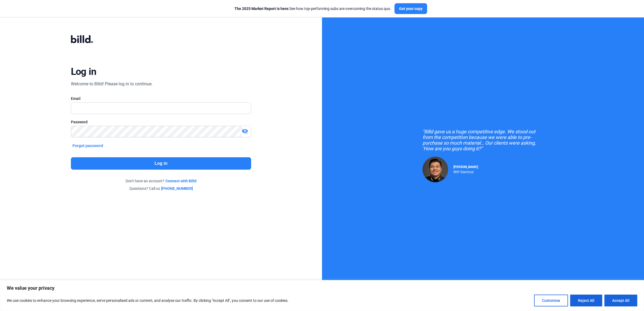 The image size is (644, 311). What do you see at coordinates (586, 300) in the screenshot?
I see `button: Reject All` at bounding box center [586, 300].